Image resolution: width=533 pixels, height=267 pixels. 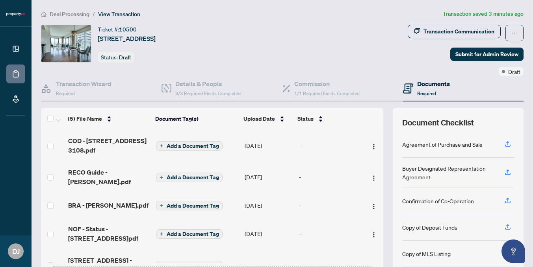 What do you see at coordinates (487, 54) in the screenshot?
I see `button: Submit for Admin Review` at bounding box center [487, 54].